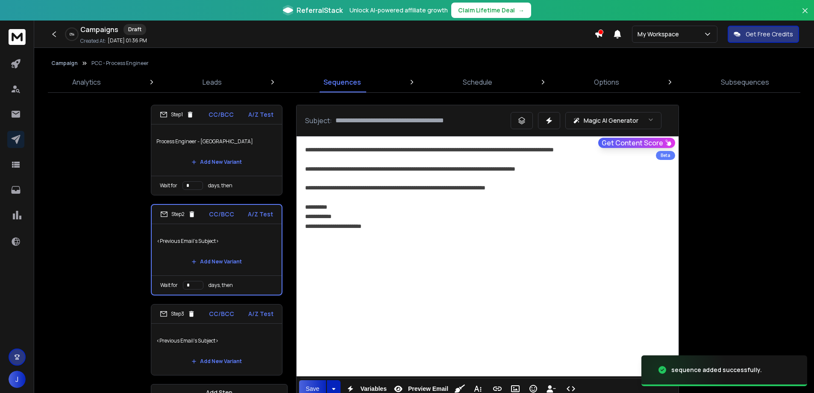 Image resolution: width=814 pixels, height=393 pixels. I want to click on div: Step 3, so click(177, 314).